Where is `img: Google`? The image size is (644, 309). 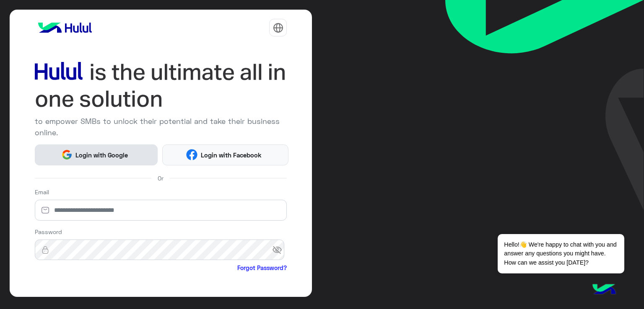
img: Google is located at coordinates (67, 154).